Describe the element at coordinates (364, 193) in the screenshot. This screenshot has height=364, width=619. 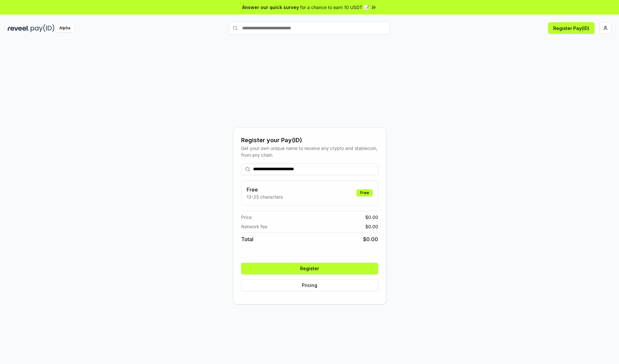
I see `div: Free` at that location.